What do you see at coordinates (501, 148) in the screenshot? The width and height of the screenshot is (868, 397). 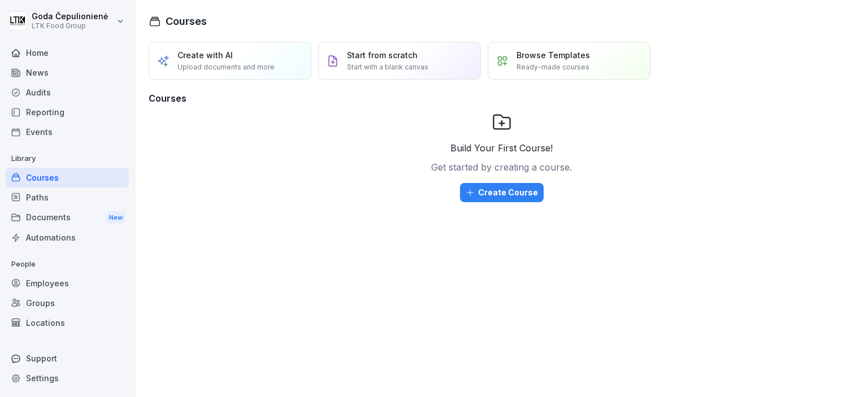 I see `p: Build Your First Course!` at bounding box center [501, 148].